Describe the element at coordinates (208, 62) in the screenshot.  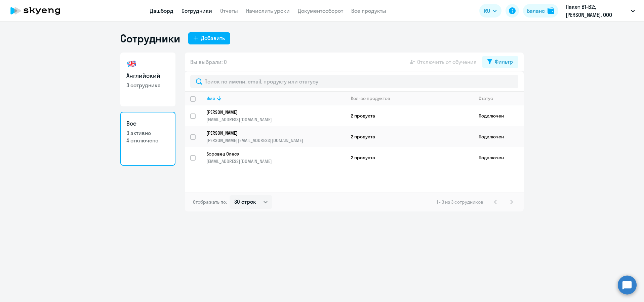
I see `span: Вы выбрали: 0` at that location.